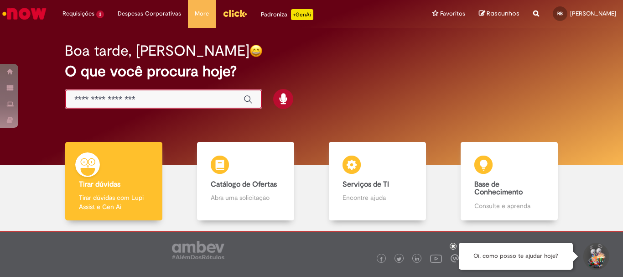 The height and width of the screenshot is (277, 623). What do you see at coordinates (202, 14) in the screenshot?
I see `span: More` at bounding box center [202, 14].